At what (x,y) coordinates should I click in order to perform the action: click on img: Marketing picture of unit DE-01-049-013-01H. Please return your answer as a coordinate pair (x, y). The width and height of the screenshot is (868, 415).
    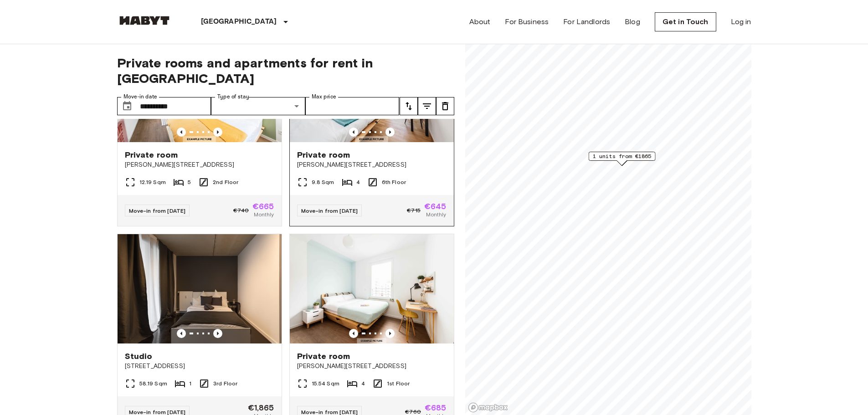
    Looking at the image, I should click on (200, 289).